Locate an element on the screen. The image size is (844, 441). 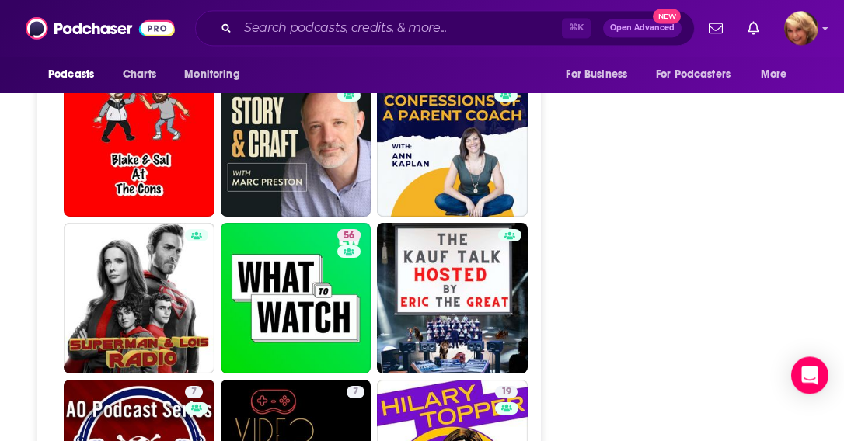
span: For Podcasters is located at coordinates (693, 75).